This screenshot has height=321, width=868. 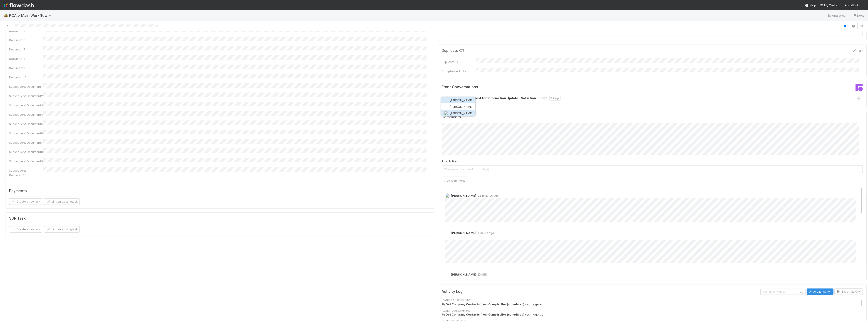 What do you see at coordinates (652, 117) in the screenshot?
I see `h5: Comments` at bounding box center [652, 117].